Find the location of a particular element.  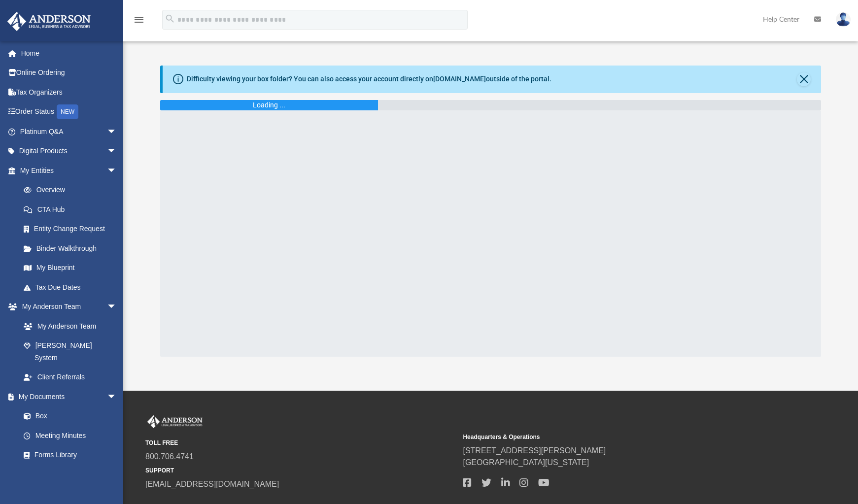

small: TOLL FREE is located at coordinates (300, 443).